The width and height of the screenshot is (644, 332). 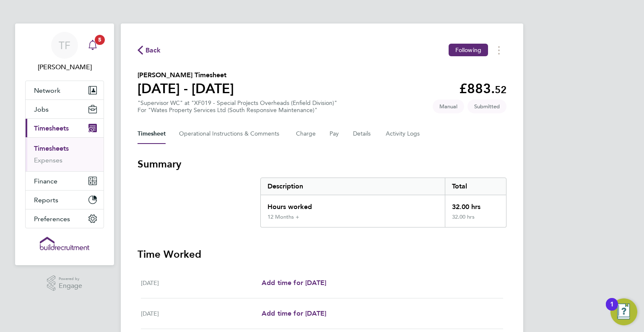 What do you see at coordinates (93, 45) in the screenshot?
I see `a: 5` at bounding box center [93, 45].